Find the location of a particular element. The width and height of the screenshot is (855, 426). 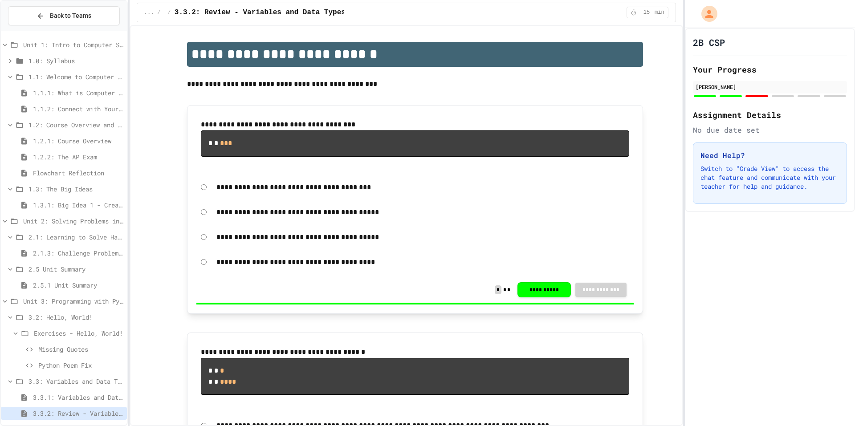

p: Switch to "Grade View" to access the chat feature and communicate with your teacher for help and ... is located at coordinates (770, 178).